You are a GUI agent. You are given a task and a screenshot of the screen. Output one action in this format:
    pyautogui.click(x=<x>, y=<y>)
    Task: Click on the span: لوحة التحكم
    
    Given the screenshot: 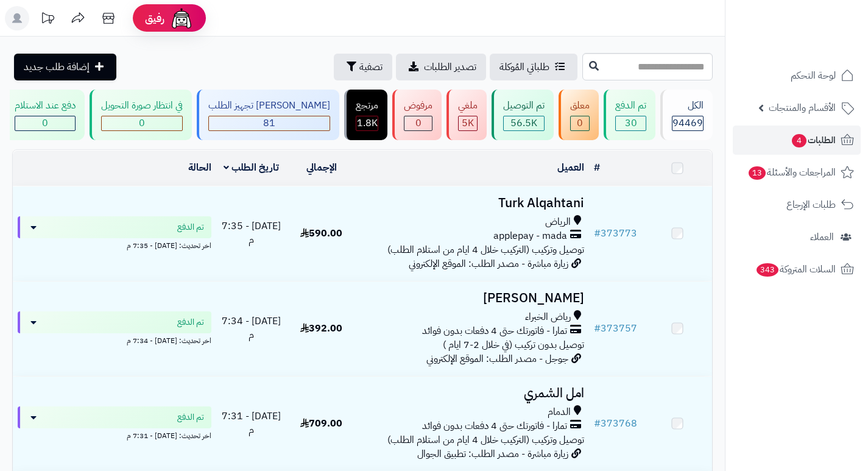 What is the action you would take?
    pyautogui.click(x=813, y=76)
    